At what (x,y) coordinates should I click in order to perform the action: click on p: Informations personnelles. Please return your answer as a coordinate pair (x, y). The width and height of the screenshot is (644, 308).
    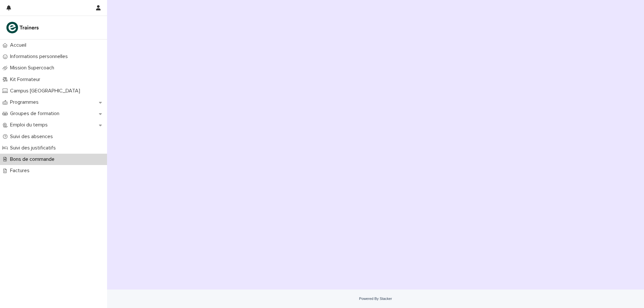
    Looking at the image, I should click on (40, 57).